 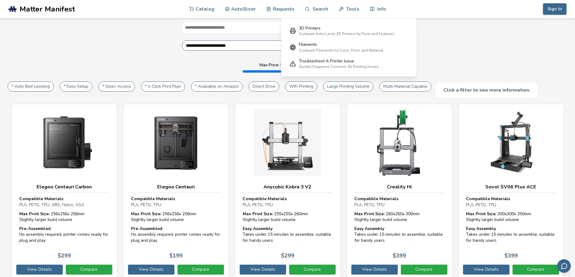 What do you see at coordinates (52, 205) in the screenshot?
I see `span: PLA, PETG, TPU, ABS, Nylon, ASA` at bounding box center [52, 205].